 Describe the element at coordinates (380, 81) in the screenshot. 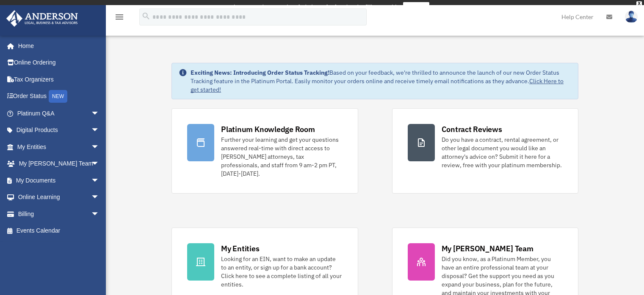

I see `div: Based on your feedback, we're thrilled to announce the launch of our new Order Status Tracking fe...` at that location.